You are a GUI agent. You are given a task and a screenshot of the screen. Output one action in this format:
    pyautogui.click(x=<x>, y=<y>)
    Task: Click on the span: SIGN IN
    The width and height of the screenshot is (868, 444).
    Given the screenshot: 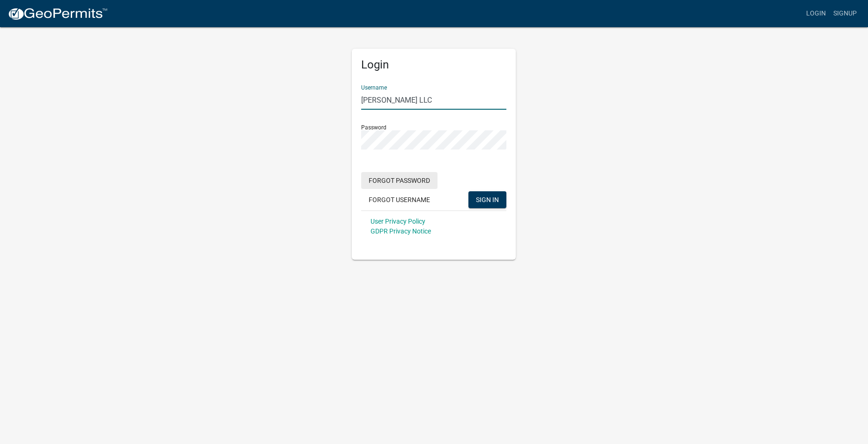 What is the action you would take?
    pyautogui.click(x=487, y=199)
    